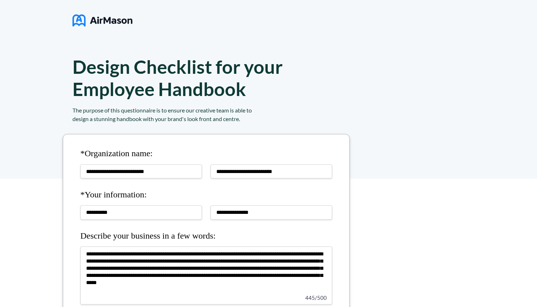 Image resolution: width=537 pixels, height=307 pixels. Describe the element at coordinates (316, 298) in the screenshot. I see `span: 445 / 500` at that location.